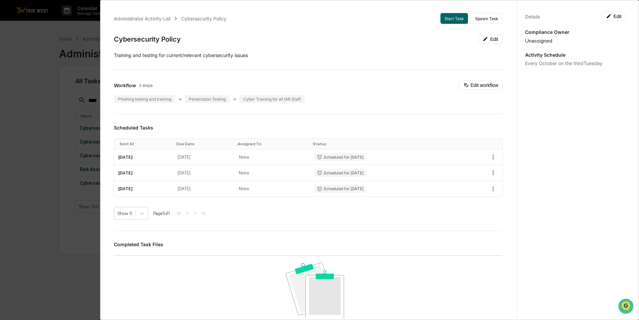  Describe the element at coordinates (144, 99) in the screenshot. I see `div: Phishing testing and training` at that location.